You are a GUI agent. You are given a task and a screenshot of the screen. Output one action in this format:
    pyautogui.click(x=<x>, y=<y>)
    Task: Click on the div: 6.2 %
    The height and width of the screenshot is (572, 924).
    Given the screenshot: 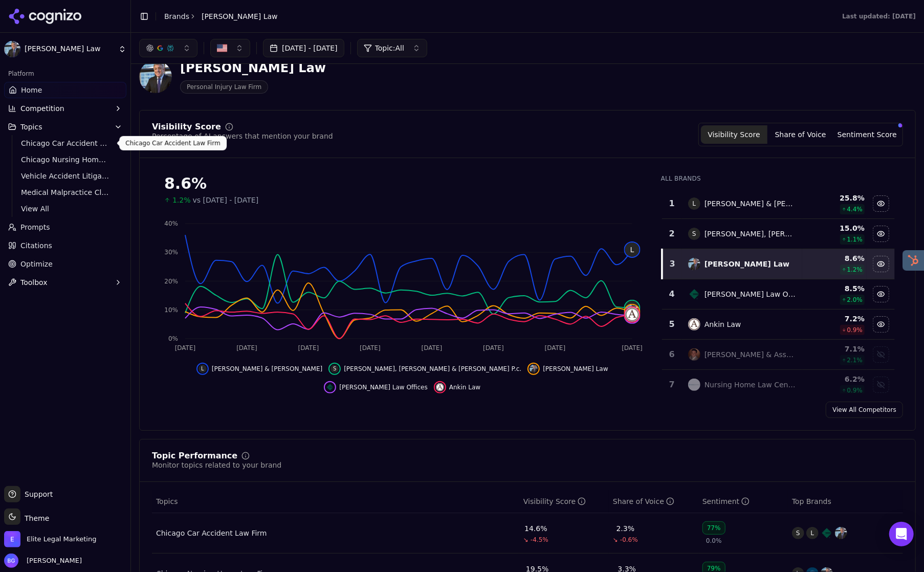 What is the action you would take?
    pyautogui.click(x=834, y=379)
    